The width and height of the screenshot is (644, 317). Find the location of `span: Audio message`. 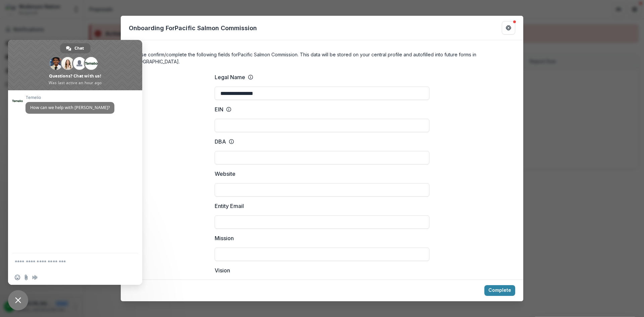

span: Audio message is located at coordinates (35, 278).